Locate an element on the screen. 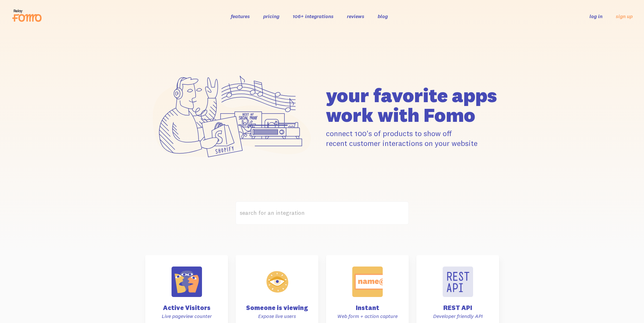  a: reviews is located at coordinates (356, 16).